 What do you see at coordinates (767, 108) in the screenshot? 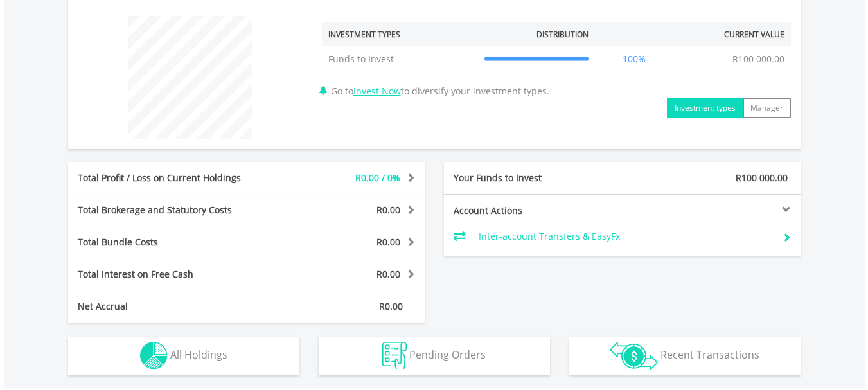
I see `button: Manager` at bounding box center [767, 108].